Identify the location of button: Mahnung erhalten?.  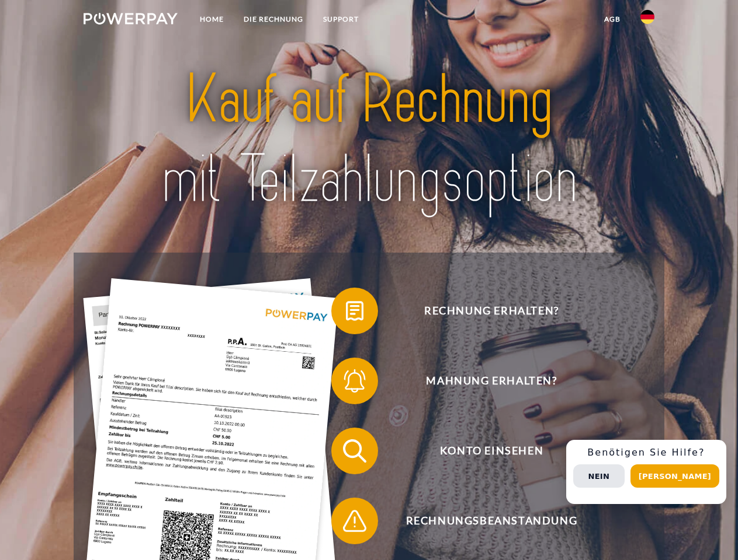
(483, 381).